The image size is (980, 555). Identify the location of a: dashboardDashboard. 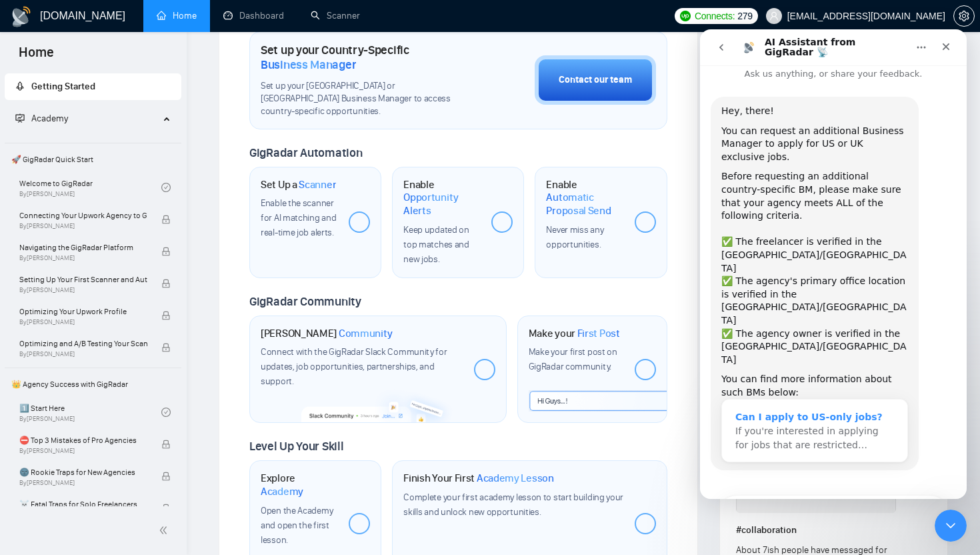
(253, 15).